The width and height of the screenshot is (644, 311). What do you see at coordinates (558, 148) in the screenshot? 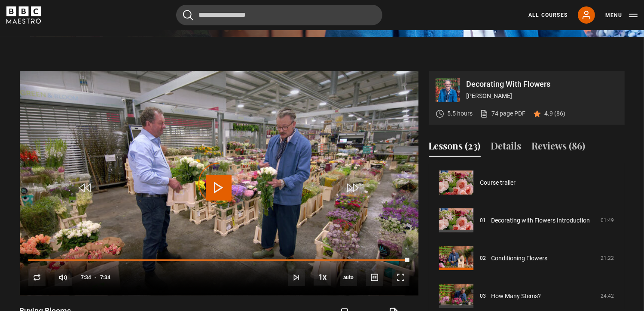
I see `button: Reviews (86)` at bounding box center [558, 148].